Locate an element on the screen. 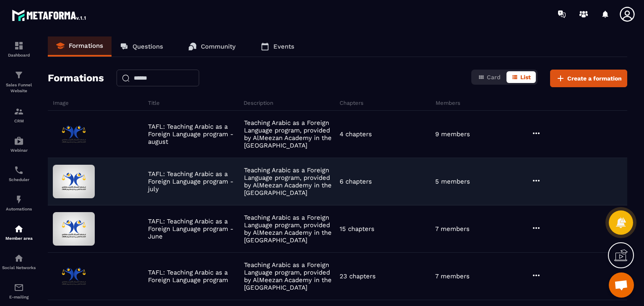  a: formationformationCRM is located at coordinates (18, 115).